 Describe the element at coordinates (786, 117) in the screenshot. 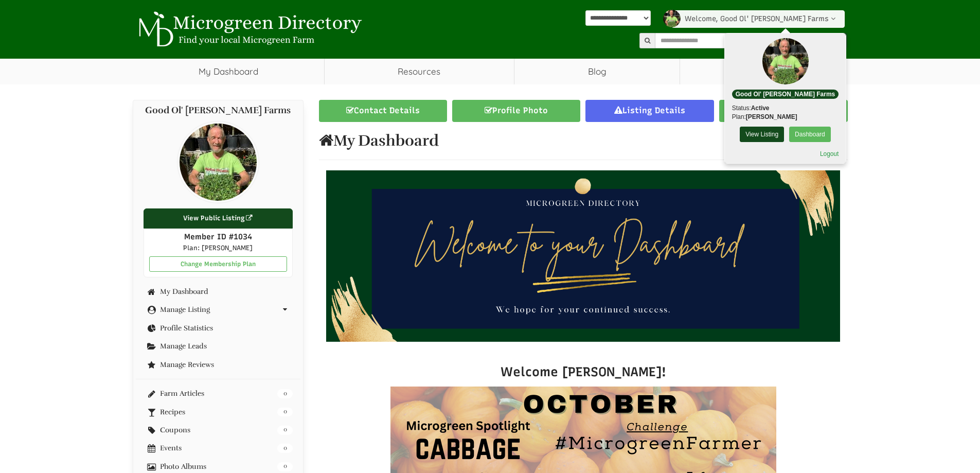

I see `p: Plan:` at that location.